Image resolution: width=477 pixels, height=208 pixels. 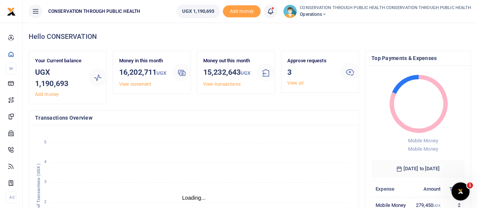 What do you see at coordinates (45, 162) in the screenshot?
I see `tspan: 4` at bounding box center [45, 162].